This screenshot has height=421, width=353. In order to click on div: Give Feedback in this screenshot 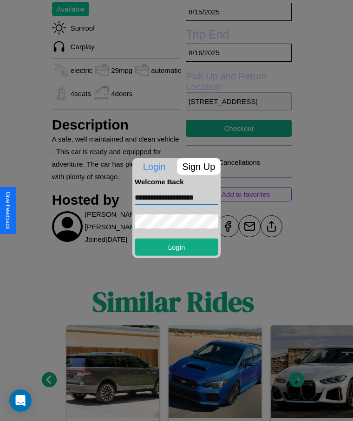, I will do `click(8, 210)`.